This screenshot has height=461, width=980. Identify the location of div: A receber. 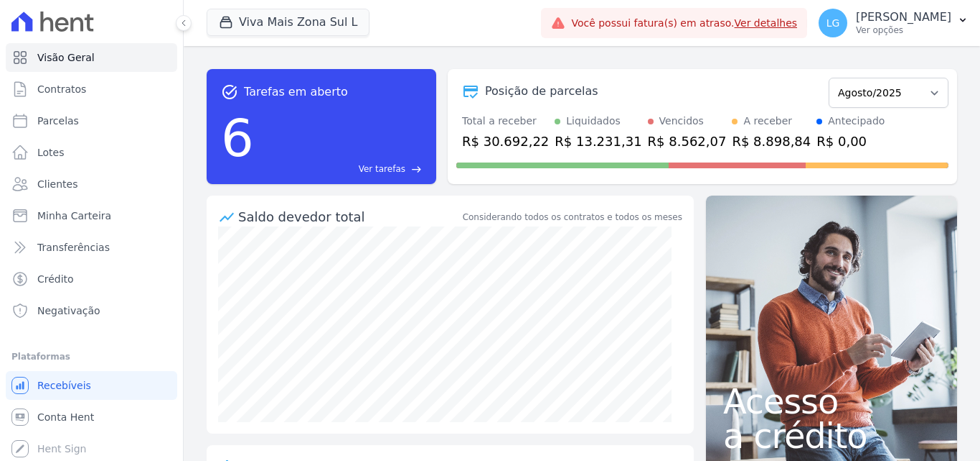
(768, 121).